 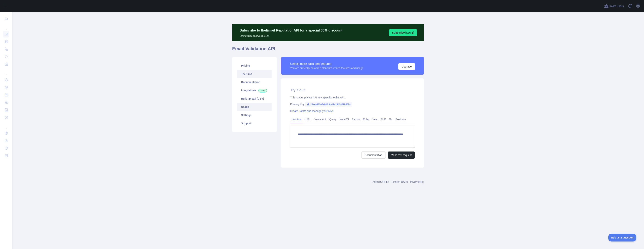 What do you see at coordinates (366, 119) in the screenshot?
I see `a: Ruby` at bounding box center [366, 119].